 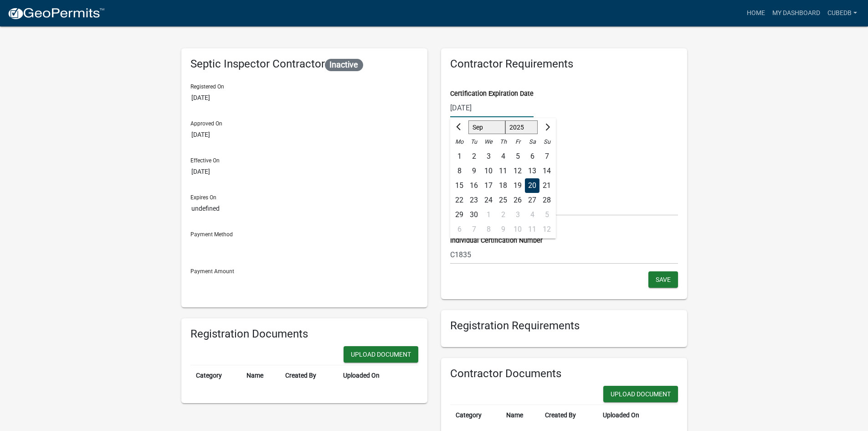 What do you see at coordinates (503, 185) in the screenshot?
I see `div: Thursday, September 18, 2025` at bounding box center [503, 185].